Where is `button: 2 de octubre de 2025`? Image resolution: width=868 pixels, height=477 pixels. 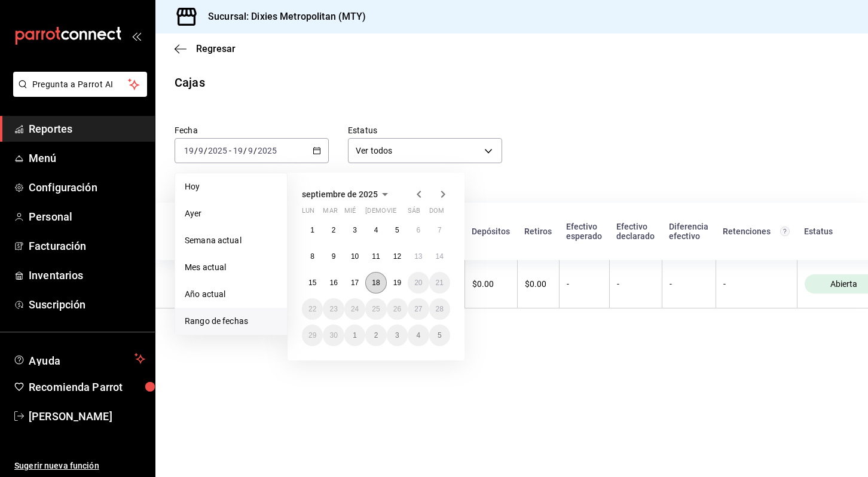
button: 2 de octubre de 2025 is located at coordinates (376, 335).